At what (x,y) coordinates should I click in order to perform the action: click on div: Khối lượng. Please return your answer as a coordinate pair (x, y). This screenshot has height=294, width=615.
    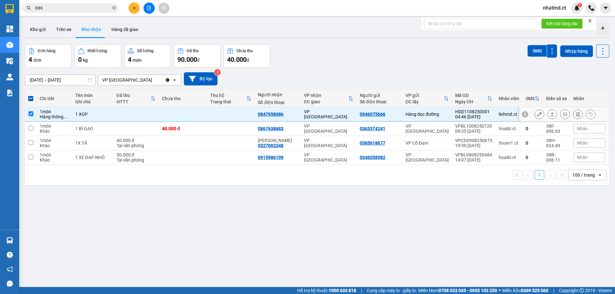
    Looking at the image, I should click on (97, 51).